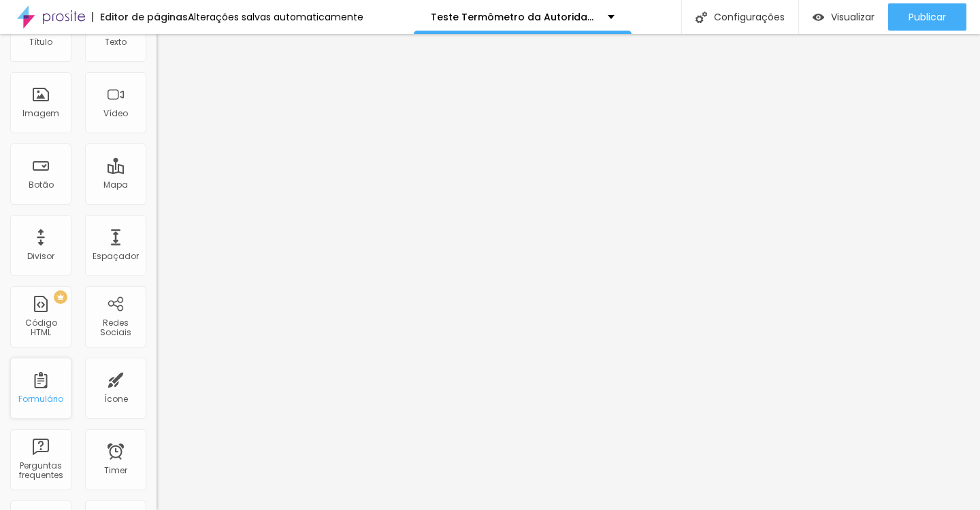 The height and width of the screenshot is (510, 980). What do you see at coordinates (41, 400) in the screenshot?
I see `div: Formulário` at bounding box center [41, 400].